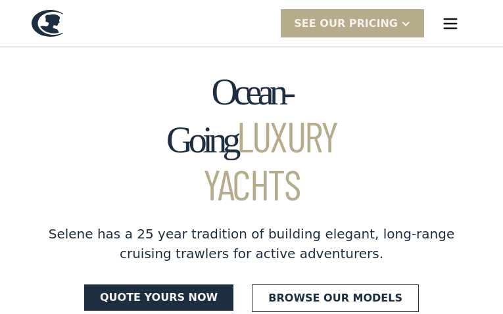 This screenshot has width=503, height=314. Describe the element at coordinates (335, 298) in the screenshot. I see `a: Browse our models` at that location.